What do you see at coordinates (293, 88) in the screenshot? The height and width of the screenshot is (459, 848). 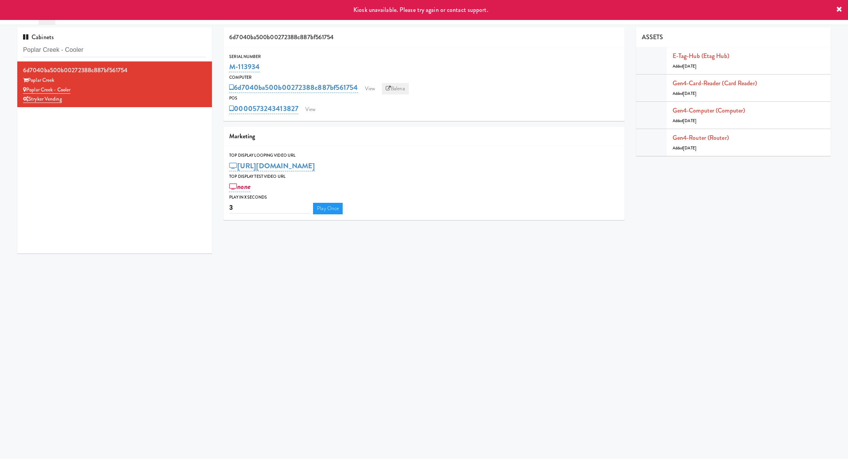 I see `a: 6d7040ba500b00272388c887bf561754` at bounding box center [293, 88].